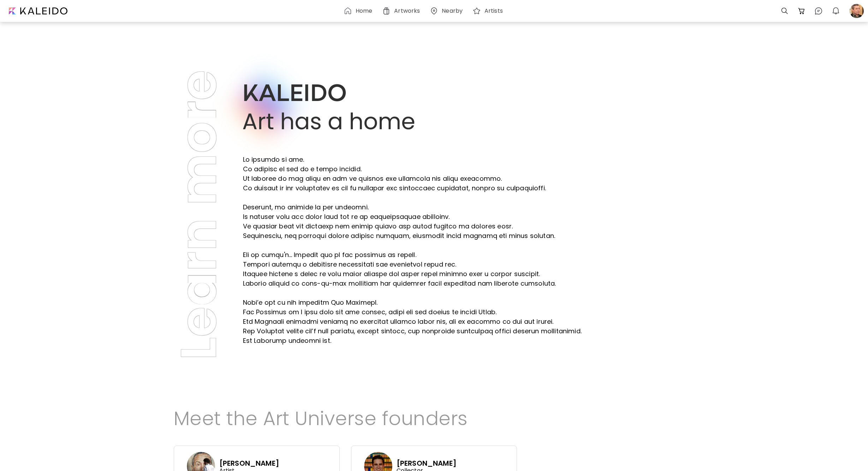 The width and height of the screenshot is (868, 471). Describe the element at coordinates (359, 11) in the screenshot. I see `a: Home` at that location.